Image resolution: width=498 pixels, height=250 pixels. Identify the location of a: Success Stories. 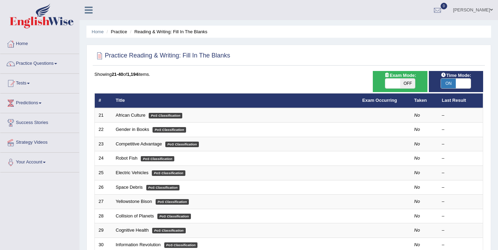
(40, 122).